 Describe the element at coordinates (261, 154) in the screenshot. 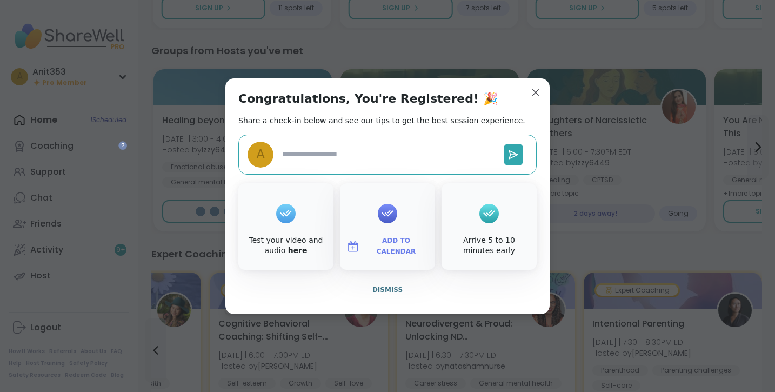

I see `span: A` at that location.